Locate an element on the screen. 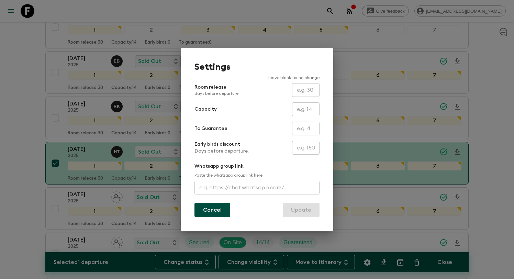 This screenshot has width=514, height=279. p: To Guarantee is located at coordinates (211, 129).